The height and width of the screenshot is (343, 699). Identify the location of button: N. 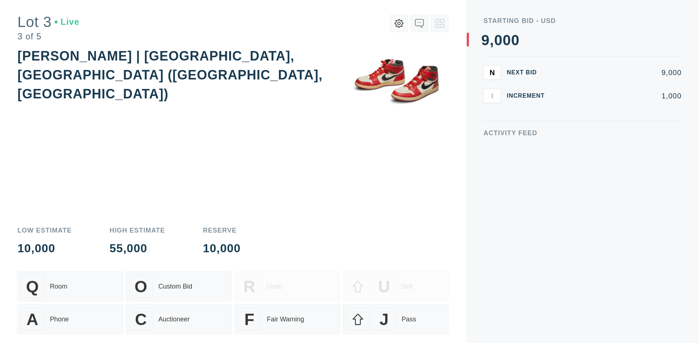
(492, 72).